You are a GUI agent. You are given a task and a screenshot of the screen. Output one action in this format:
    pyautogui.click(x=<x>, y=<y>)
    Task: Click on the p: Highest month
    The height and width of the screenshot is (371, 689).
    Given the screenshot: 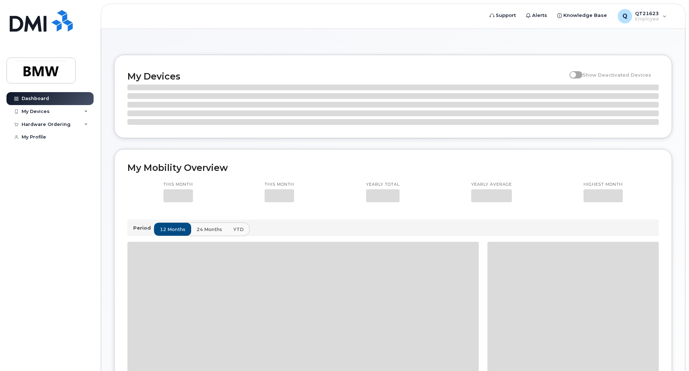 What is the action you would take?
    pyautogui.click(x=603, y=185)
    